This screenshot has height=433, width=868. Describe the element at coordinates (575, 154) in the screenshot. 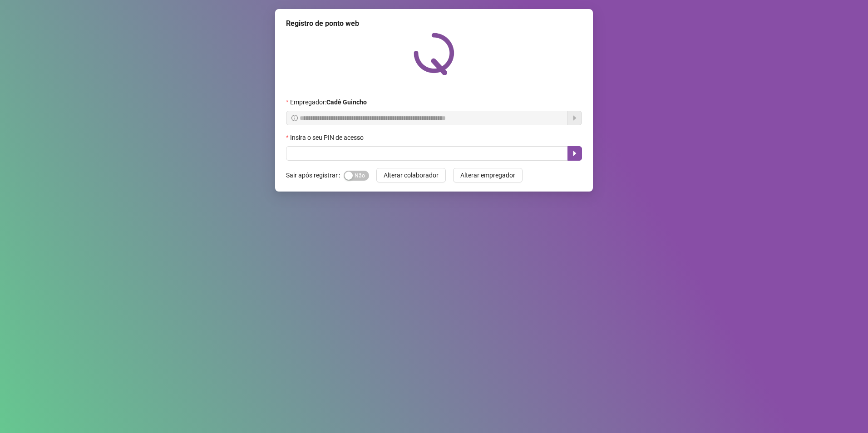

I see `span: caret-right` at that location.